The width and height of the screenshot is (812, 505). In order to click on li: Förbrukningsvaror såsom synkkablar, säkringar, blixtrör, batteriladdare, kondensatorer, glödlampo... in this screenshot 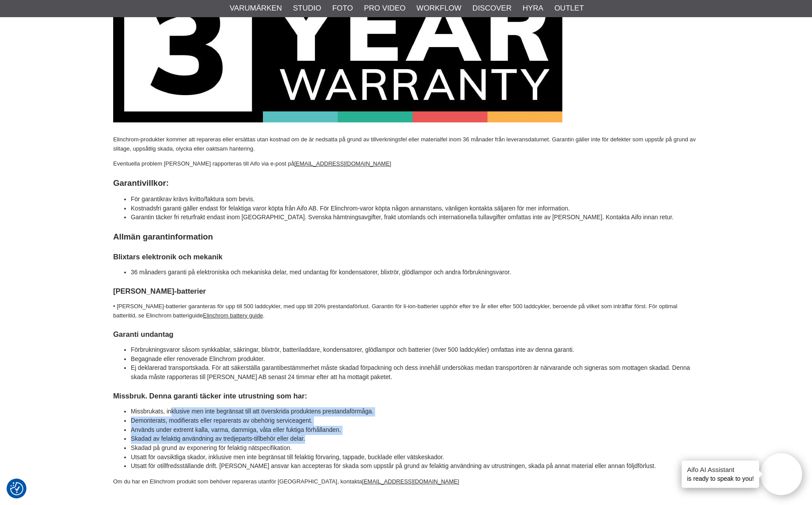, I will do `click(415, 350)`.